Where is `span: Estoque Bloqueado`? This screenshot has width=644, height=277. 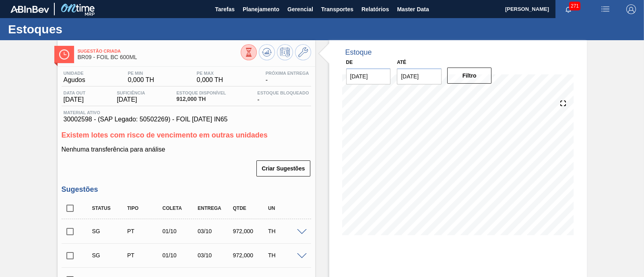 span: Estoque Bloqueado is located at coordinates (283, 93).